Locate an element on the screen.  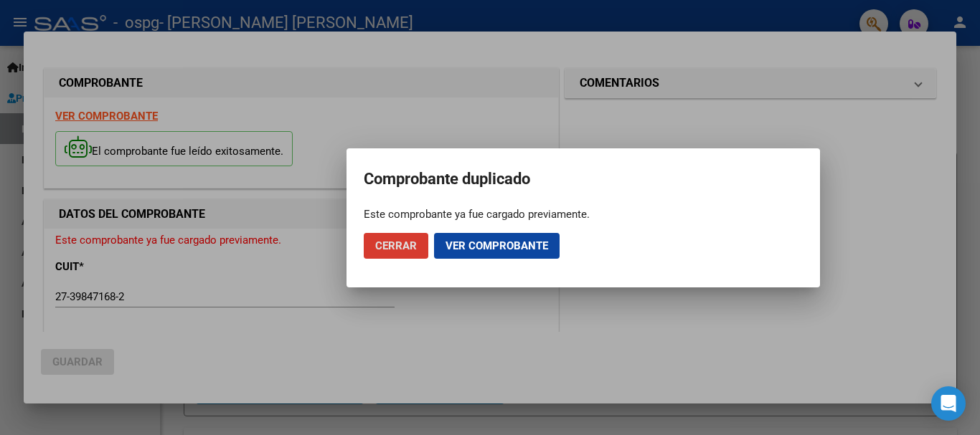
div: Open Intercom Messenger is located at coordinates (949, 403).